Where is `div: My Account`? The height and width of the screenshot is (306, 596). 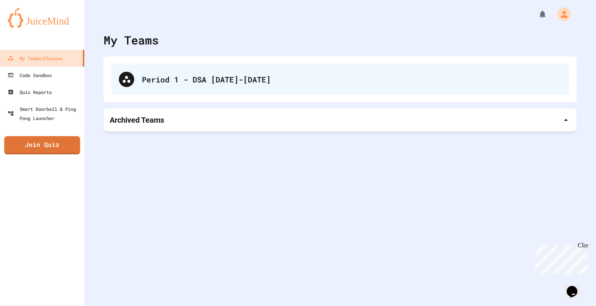
div: My Account is located at coordinates (561, 14).